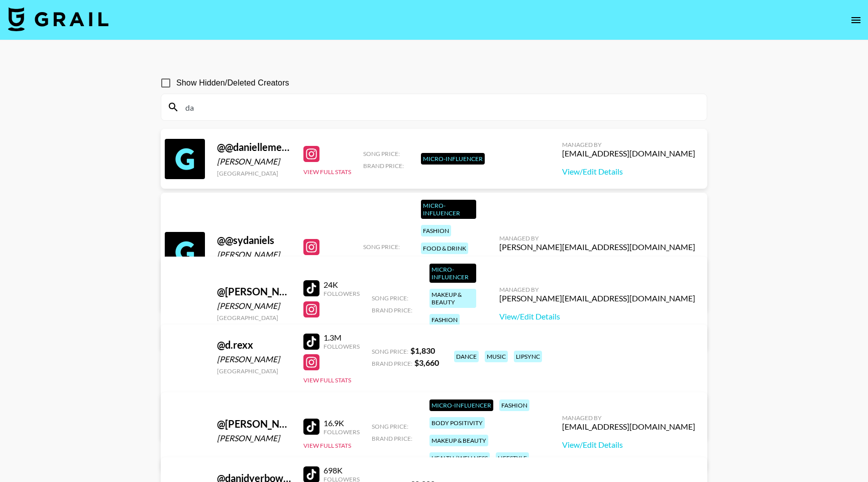  Describe the element at coordinates (496, 356) in the screenshot. I see `div: music` at that location.